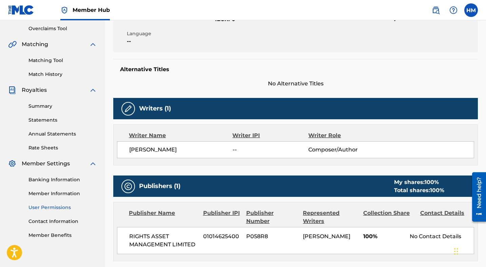 Image resolution: width=486 pixels, height=267 pixels. I want to click on a: Member Information, so click(63, 194).